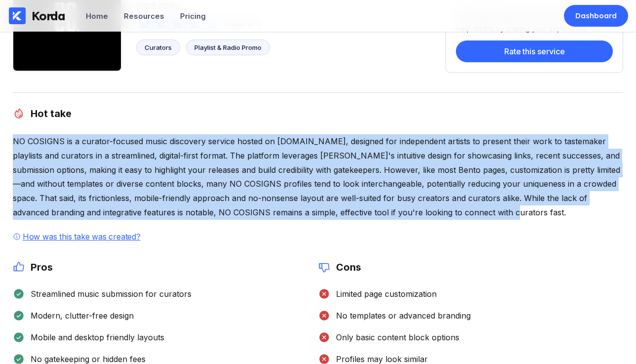  I want to click on div: Mobile and desktop friendly layouts, so click(94, 337).